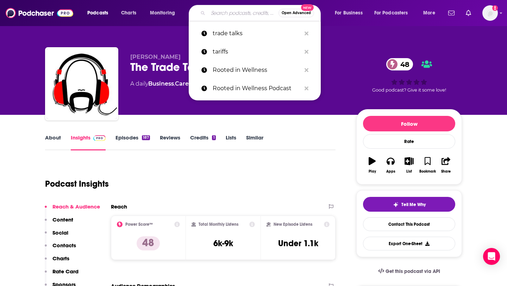 This screenshot has height=286, width=507. I want to click on img: Podchaser Pro, so click(99, 138).